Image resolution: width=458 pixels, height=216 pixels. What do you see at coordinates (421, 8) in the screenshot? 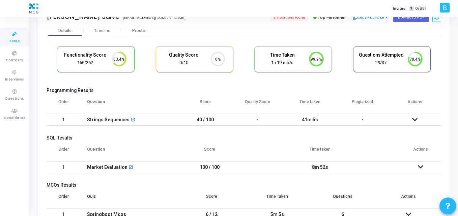
I see `span: 0/857` at bounding box center [421, 8].